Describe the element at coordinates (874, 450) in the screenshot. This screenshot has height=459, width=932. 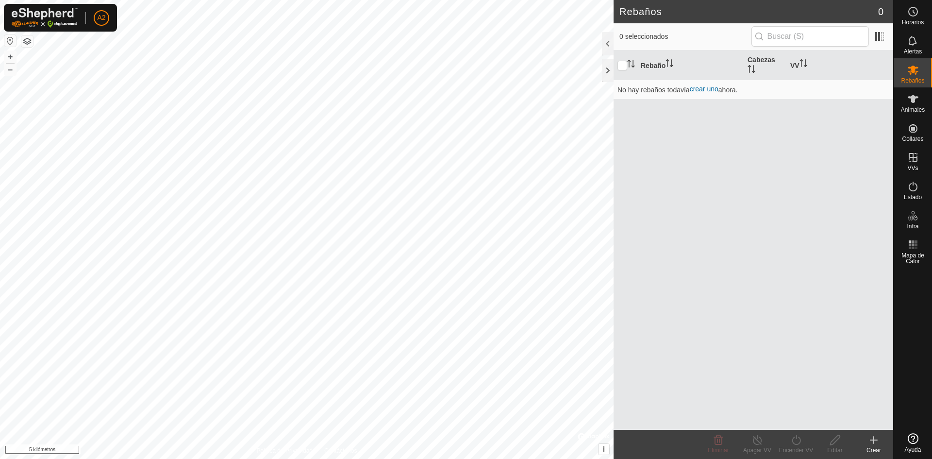
I see `font: Crear` at that location.